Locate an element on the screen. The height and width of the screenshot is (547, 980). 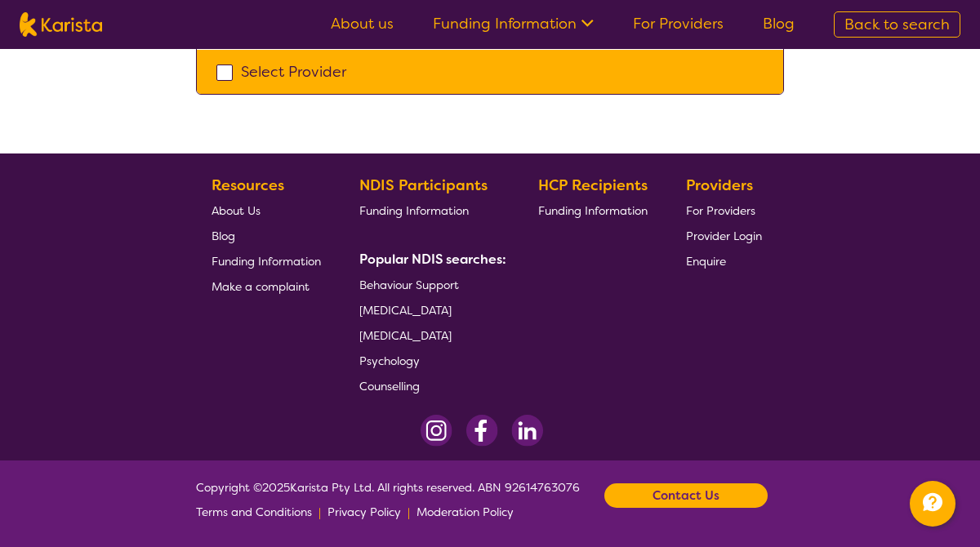
b: Contact Us is located at coordinates (687, 496).